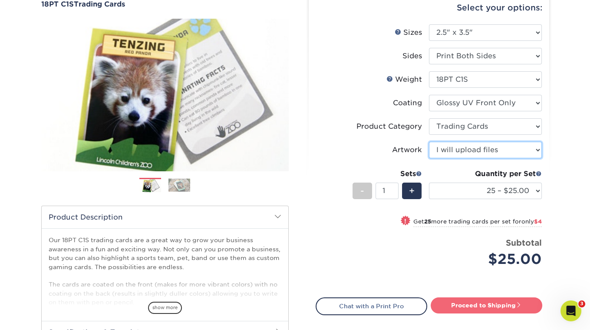  What do you see at coordinates (389, 126) in the screenshot?
I see `div: Product Category` at bounding box center [389, 126].